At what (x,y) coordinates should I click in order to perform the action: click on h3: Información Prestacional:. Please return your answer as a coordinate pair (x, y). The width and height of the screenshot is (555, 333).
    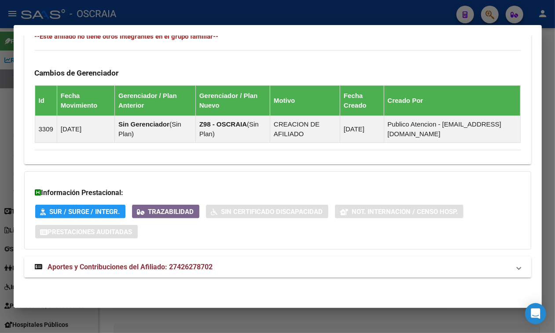
    Looking at the image, I should click on (278, 193).